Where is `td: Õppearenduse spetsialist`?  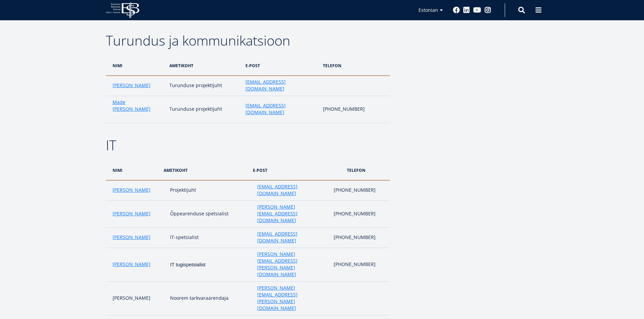
td: Õppearenduse spetsialist is located at coordinates (210, 214).